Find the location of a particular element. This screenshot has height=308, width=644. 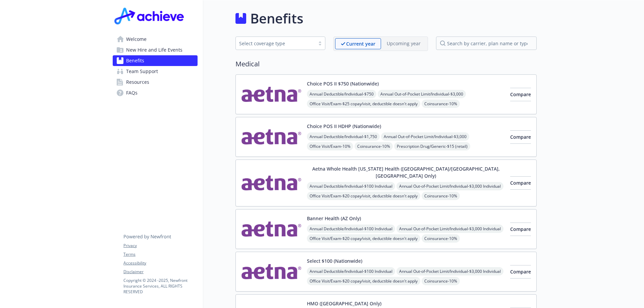

h2: Medical is located at coordinates (386, 64).